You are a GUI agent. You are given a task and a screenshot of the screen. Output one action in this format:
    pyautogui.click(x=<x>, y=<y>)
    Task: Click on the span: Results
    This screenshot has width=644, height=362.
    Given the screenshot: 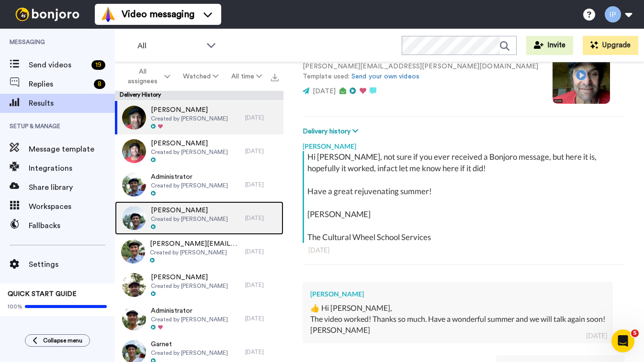 What is the action you would take?
    pyautogui.click(x=72, y=103)
    